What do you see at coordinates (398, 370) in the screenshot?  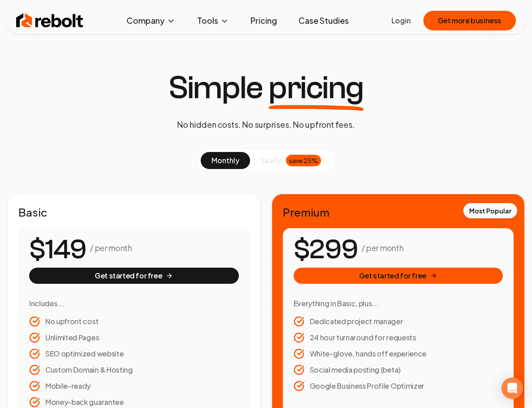 I see `li: Social media posting (beta)` at bounding box center [398, 370].